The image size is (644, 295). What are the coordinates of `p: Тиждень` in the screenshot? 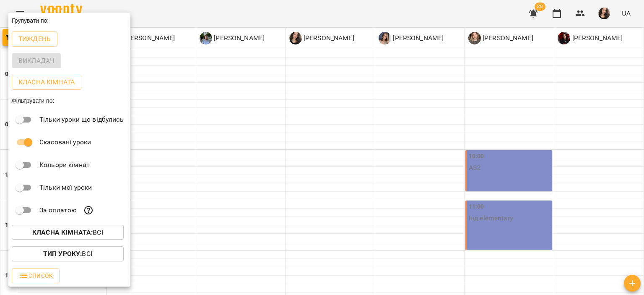 It's located at (35, 39).